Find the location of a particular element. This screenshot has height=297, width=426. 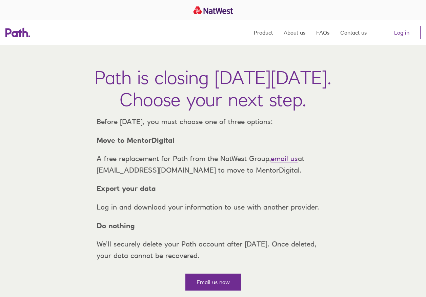

a: About us is located at coordinates (295, 33).